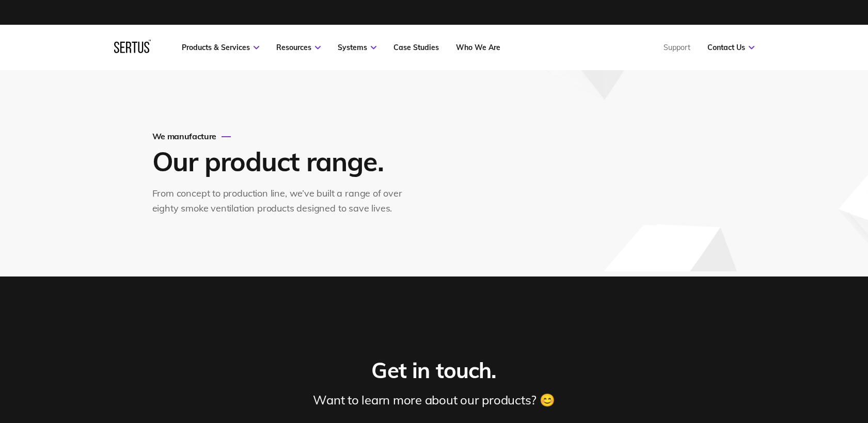  Describe the element at coordinates (283, 136) in the screenshot. I see `div: We manufacture` at that location.